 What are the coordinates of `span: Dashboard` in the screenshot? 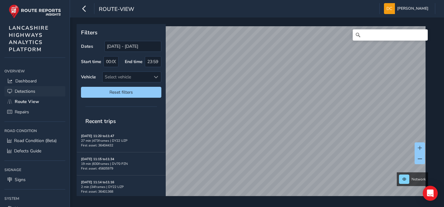 It's located at (26, 81).